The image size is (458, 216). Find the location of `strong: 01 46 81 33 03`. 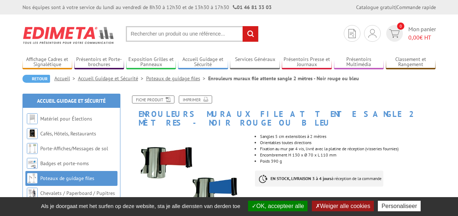

strong: 01 46 81 33 03 is located at coordinates (252, 7).